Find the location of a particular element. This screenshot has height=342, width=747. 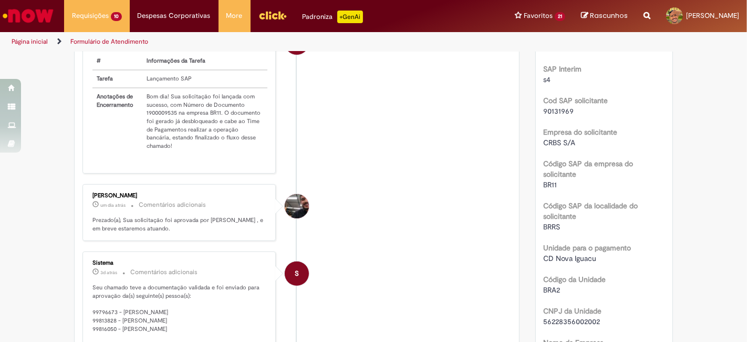

time: 27/09/2025 22:42:40 is located at coordinates (113, 205).